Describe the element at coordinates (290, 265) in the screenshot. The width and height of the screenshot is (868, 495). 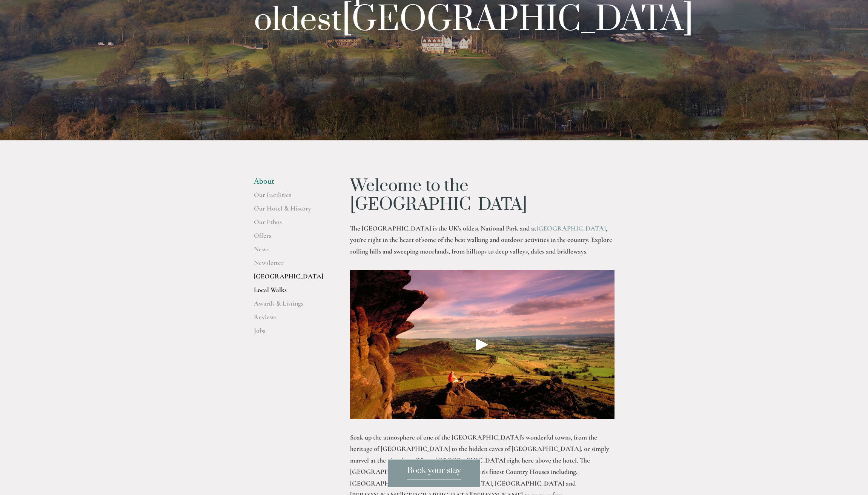
I see `a: Newsletter` at that location.